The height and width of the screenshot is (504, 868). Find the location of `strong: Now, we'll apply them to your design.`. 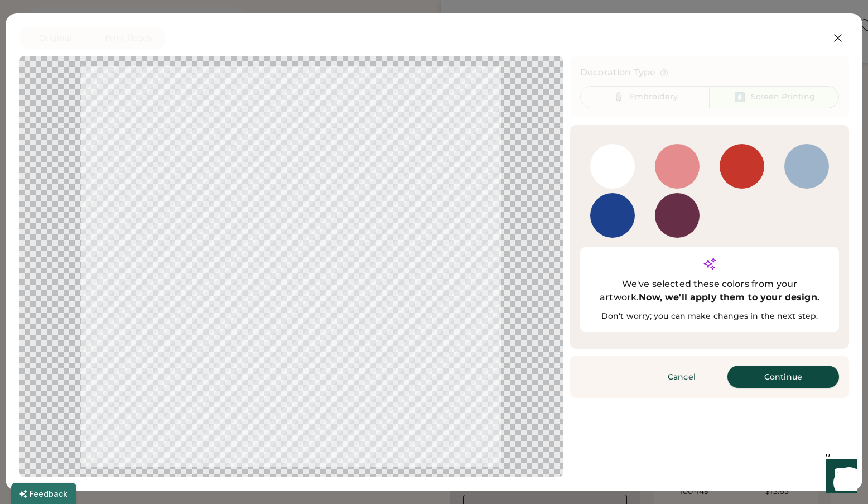

strong: Now, we'll apply them to your design. is located at coordinates (729, 297).